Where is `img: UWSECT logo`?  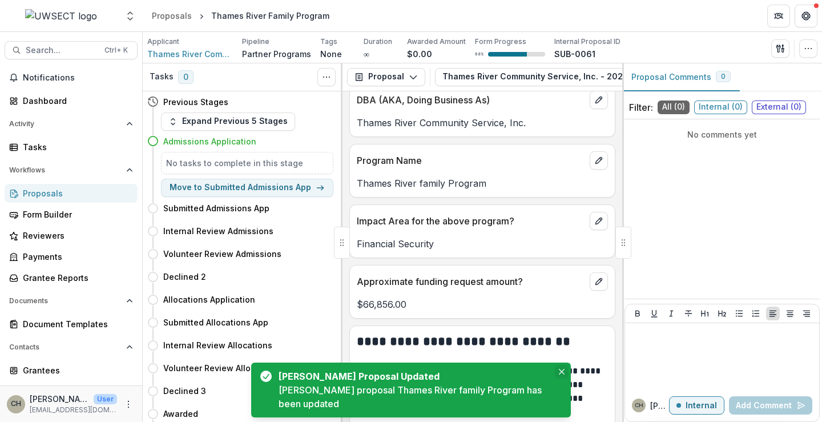 img: UWSECT logo is located at coordinates (61, 16).